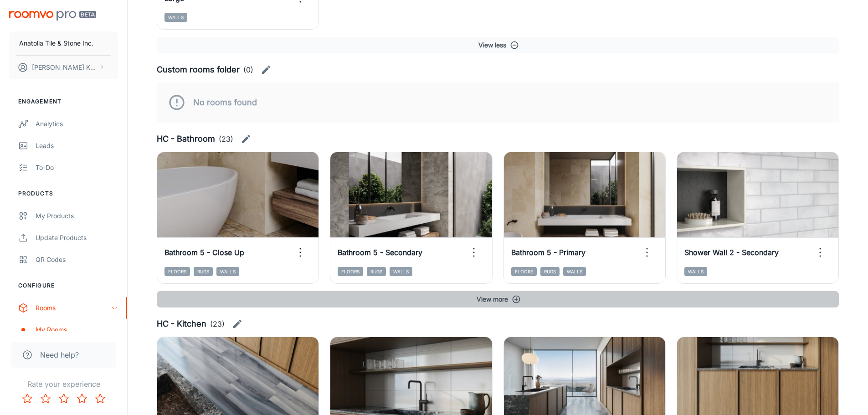 The image size is (868, 415). Describe the element at coordinates (76, 216) in the screenshot. I see `div: My Products` at that location.